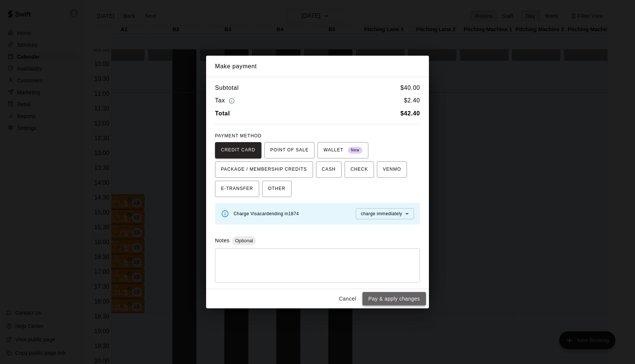 This screenshot has height=364, width=635. What do you see at coordinates (359, 170) in the screenshot?
I see `button: CHECK` at bounding box center [359, 170].